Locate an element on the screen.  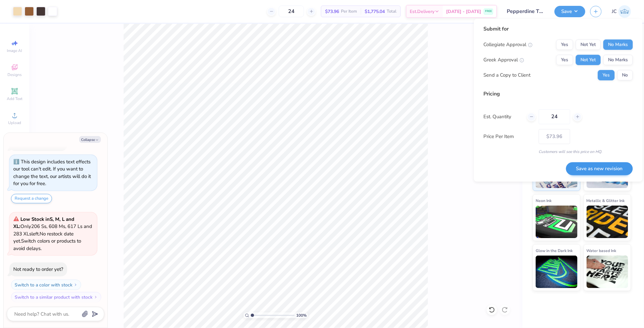
span: Neon Ink is located at coordinates (544, 200).